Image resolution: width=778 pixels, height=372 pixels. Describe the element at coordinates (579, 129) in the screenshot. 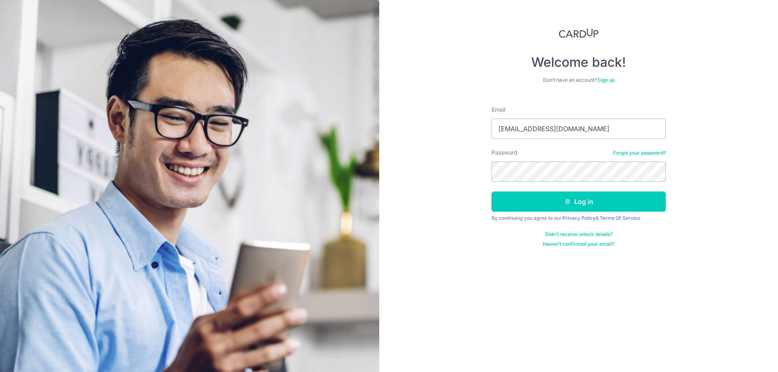

I see `input: Enter your Email` at that location.